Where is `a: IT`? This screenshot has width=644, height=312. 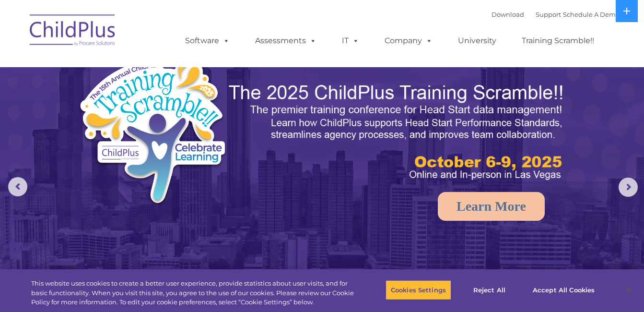 a: IT is located at coordinates (350, 41).